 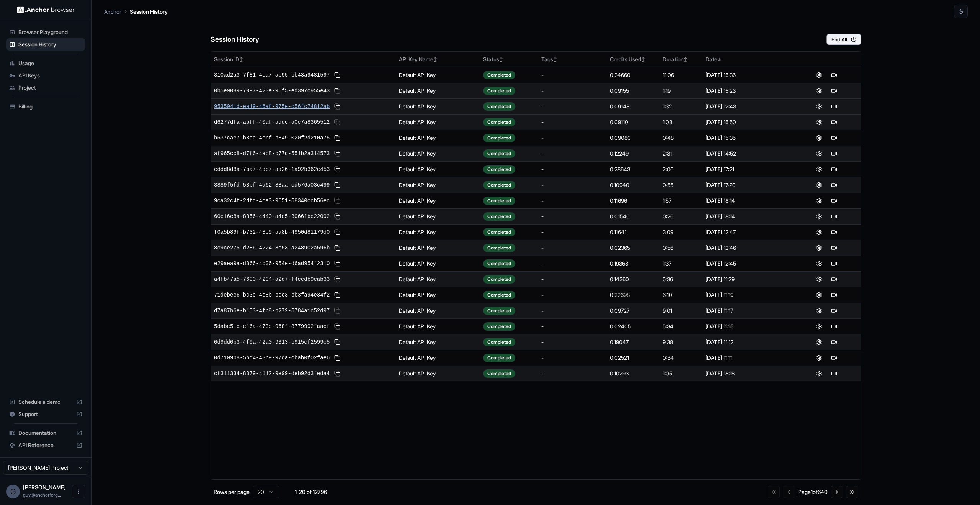 What do you see at coordinates (271, 75) in the screenshot?
I see `span: 310ad2a3-7f81-4ca7-ab95-bb43a9481597` at bounding box center [271, 75].